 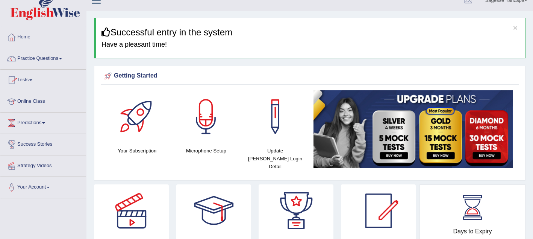 I want to click on h4: Have a pleasant time!, so click(x=311, y=45).